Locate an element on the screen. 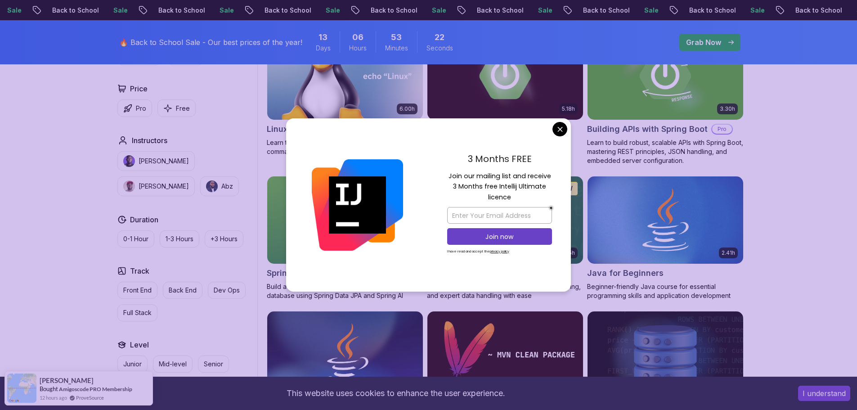 Image resolution: width=857 pixels, height=410 pixels. button: Front End is located at coordinates (137, 290).